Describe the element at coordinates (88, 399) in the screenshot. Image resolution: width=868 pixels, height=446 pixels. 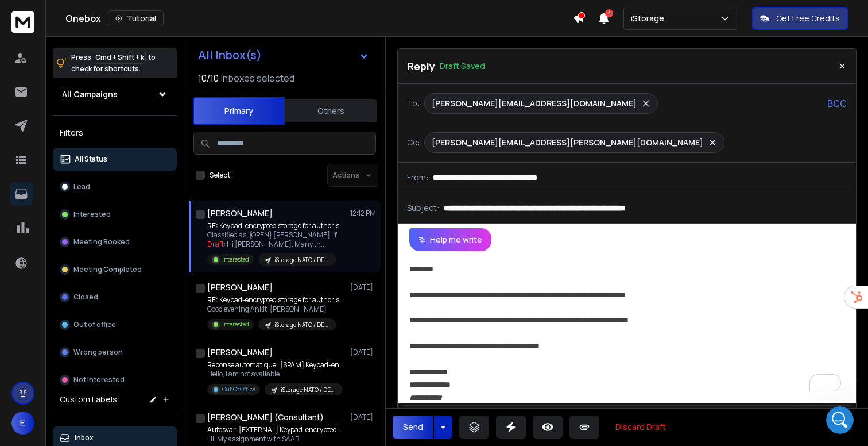
I see `h3: Custom Labels` at that location.